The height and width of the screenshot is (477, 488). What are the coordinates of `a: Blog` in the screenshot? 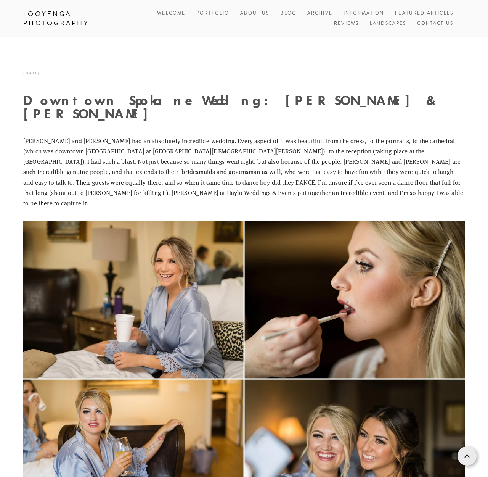 It's located at (289, 13).